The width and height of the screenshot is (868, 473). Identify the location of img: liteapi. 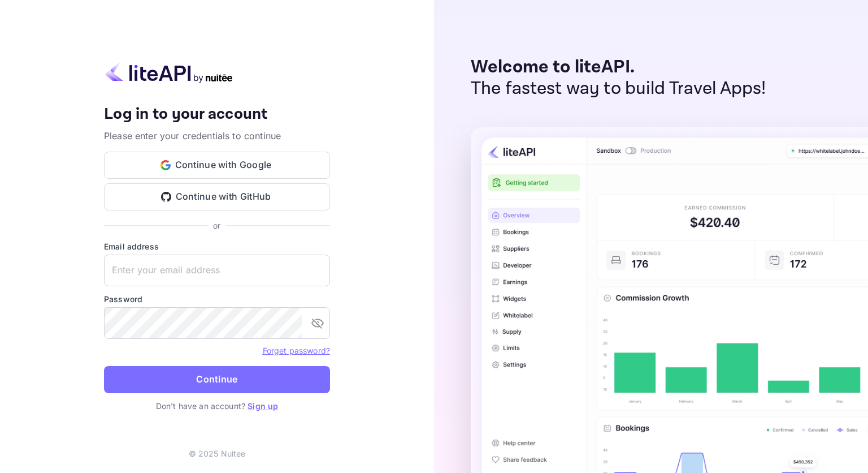
(169, 72).